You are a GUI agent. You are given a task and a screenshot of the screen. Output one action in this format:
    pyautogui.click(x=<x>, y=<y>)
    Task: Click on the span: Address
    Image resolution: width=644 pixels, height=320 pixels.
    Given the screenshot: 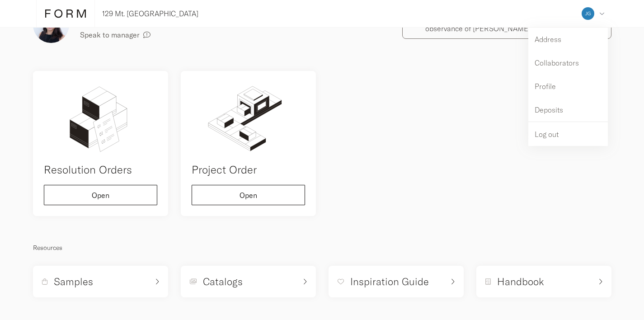 What is the action you would take?
    pyautogui.click(x=548, y=39)
    